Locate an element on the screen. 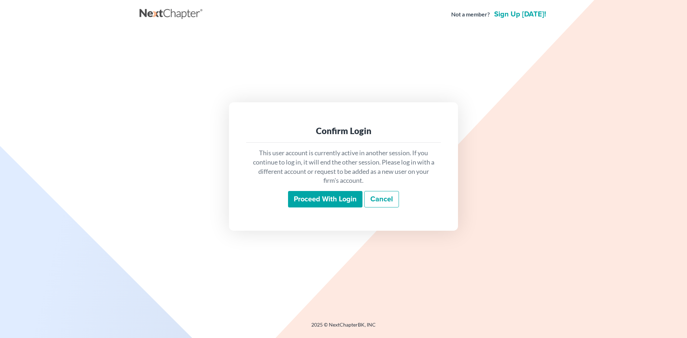 The image size is (687, 338). p: This user account is currently active in another session. If you continue to log in, it will end ... is located at coordinates (344, 167).